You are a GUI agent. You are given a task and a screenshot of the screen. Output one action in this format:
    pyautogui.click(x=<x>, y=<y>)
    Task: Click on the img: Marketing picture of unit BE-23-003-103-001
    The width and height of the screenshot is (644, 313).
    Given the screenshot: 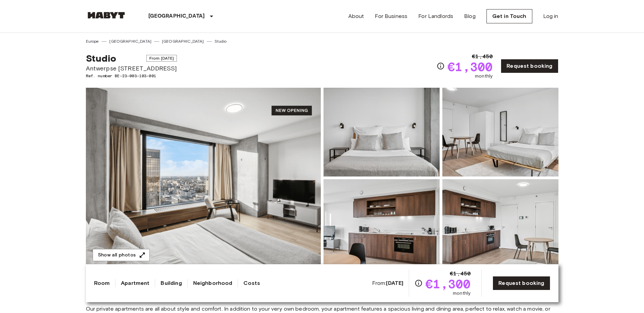 What is the action you would take?
    pyautogui.click(x=203, y=178)
    